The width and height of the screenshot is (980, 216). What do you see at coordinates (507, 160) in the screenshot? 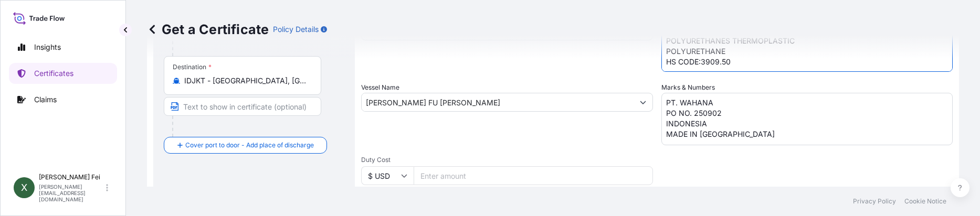
I see `span: Duty Cost` at bounding box center [507, 160].